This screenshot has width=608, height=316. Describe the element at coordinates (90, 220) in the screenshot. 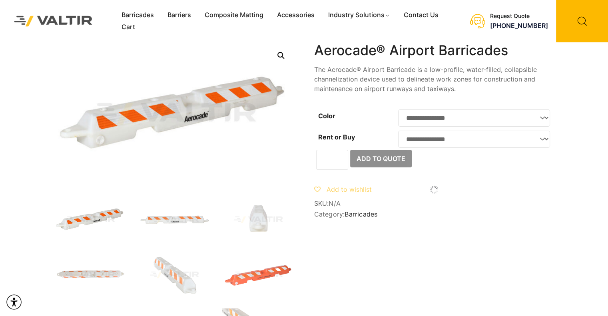

I see `img: Aerocade_Nat_3Q-1.jpg` at that location.